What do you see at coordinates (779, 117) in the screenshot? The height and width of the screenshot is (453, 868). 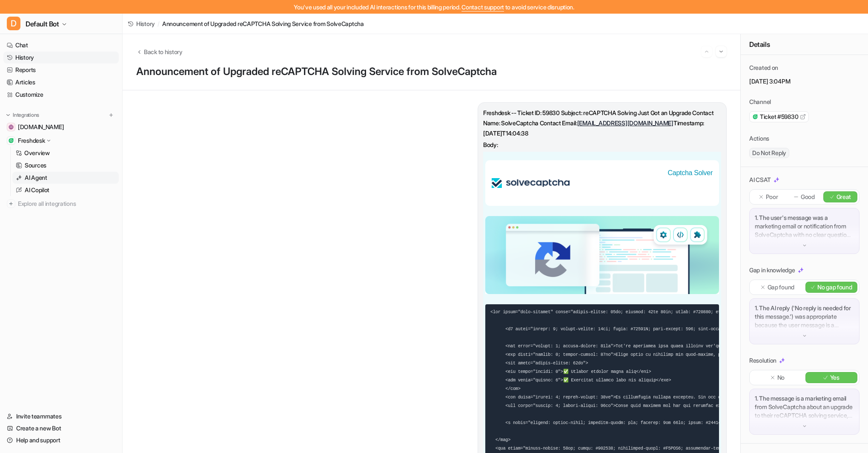 I see `a: Ticket #59830` at bounding box center [779, 117].